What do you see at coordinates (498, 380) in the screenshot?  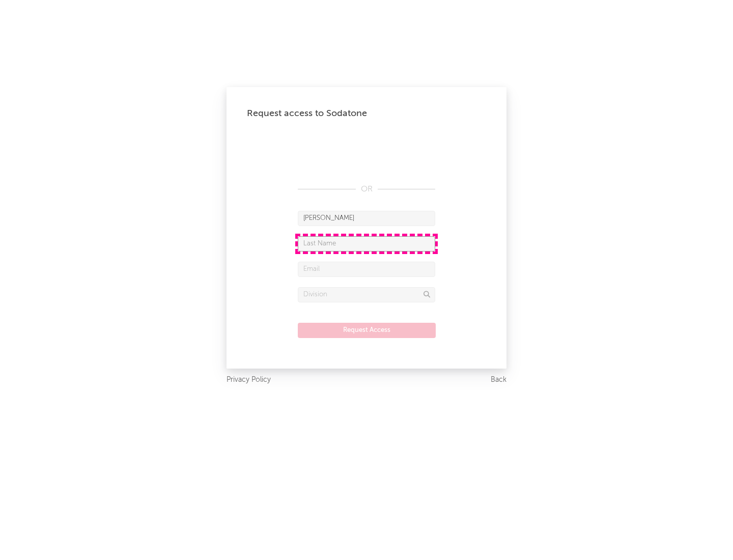 I see `a: Back` at bounding box center [498, 380].